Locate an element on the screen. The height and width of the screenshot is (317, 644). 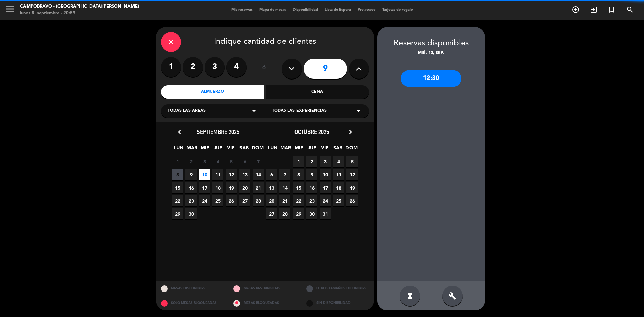
span: VIE is located at coordinates (231, 149).